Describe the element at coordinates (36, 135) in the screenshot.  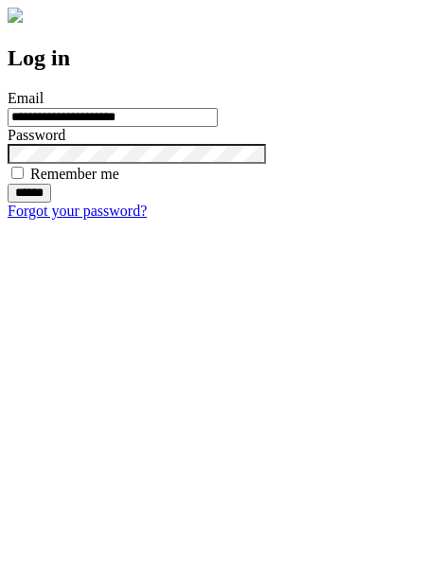
I see `label: Password` at that location.